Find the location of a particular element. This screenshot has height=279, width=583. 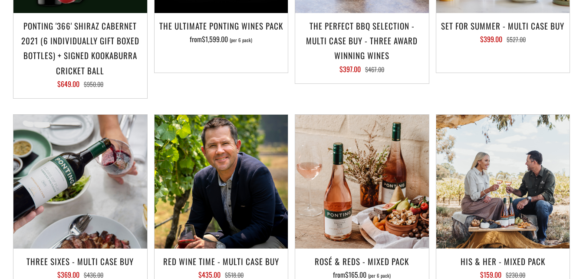

h3: The perfect BBQ selection - MULTI CASE BUY - Three award winning wines is located at coordinates (362, 40).